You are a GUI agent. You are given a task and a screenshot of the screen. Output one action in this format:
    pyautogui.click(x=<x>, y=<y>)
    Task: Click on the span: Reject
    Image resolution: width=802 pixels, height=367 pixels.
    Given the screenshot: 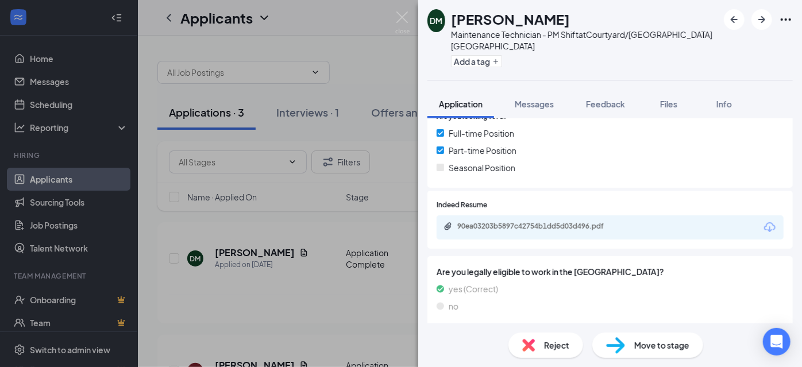 What is the action you would take?
    pyautogui.click(x=557, y=345)
    